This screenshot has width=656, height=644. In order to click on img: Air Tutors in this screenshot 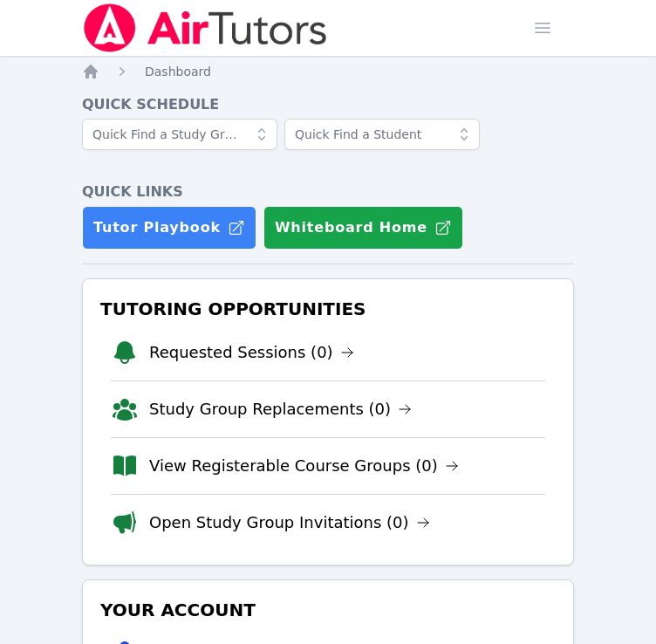, I will do `click(205, 28)`.